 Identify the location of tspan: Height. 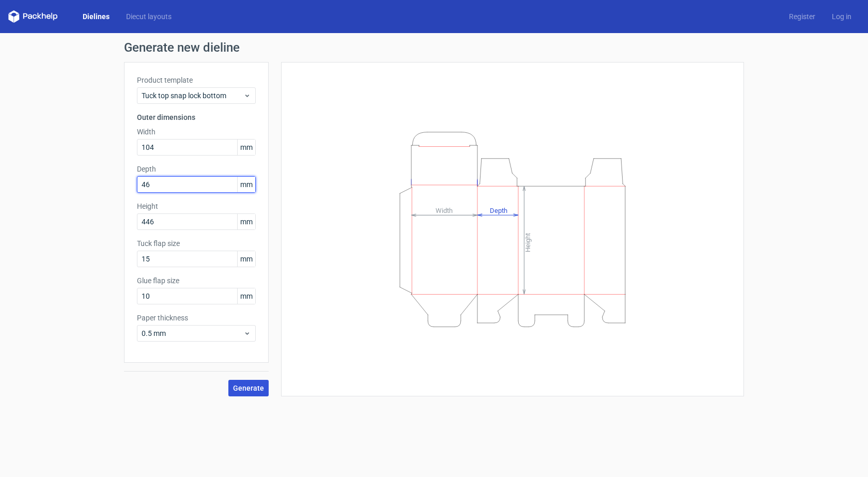
(528, 242).